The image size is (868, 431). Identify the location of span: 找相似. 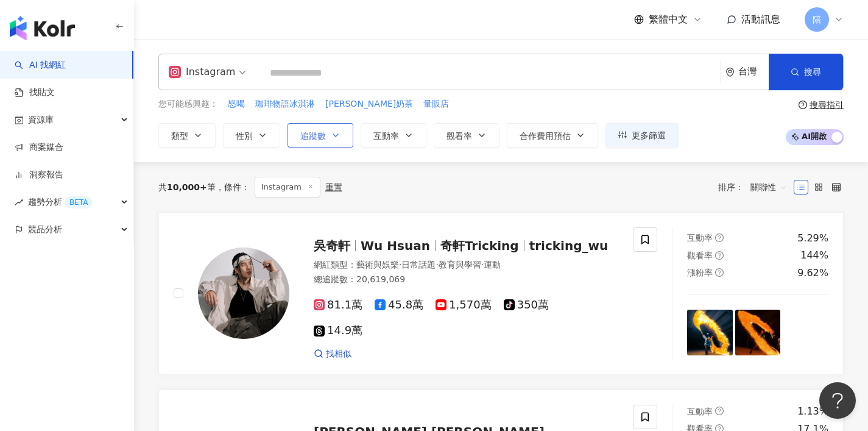
(339, 354).